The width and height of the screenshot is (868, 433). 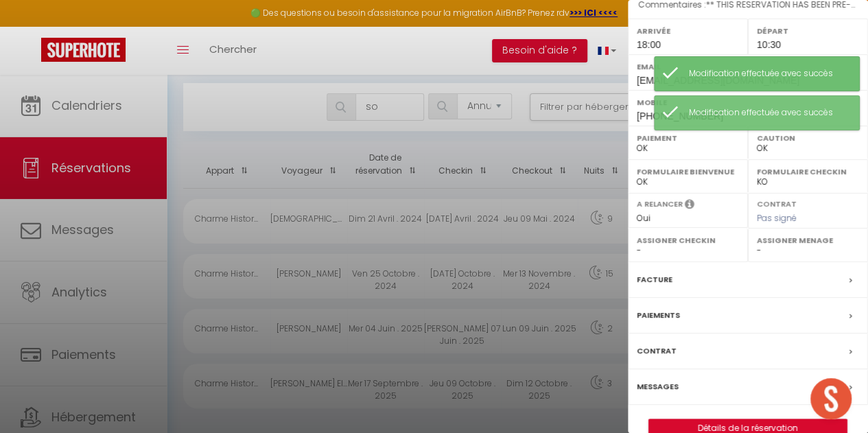 I want to click on label: Mobile, so click(x=748, y=102).